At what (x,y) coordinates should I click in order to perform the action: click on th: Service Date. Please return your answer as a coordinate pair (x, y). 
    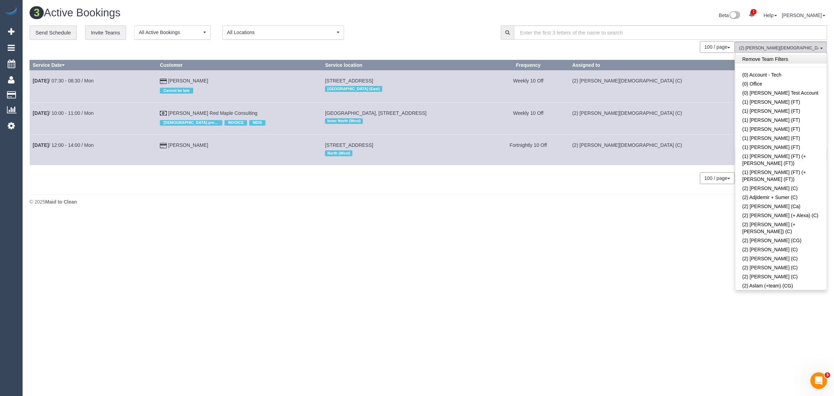
    Looking at the image, I should click on (94, 65).